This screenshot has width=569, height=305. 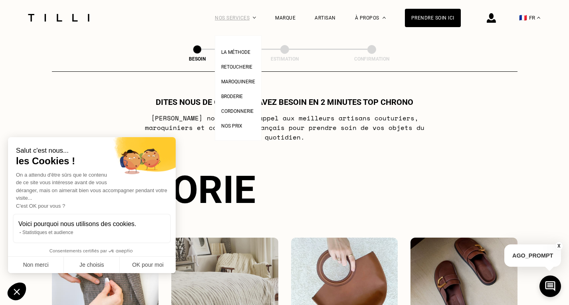 I want to click on a: La Méthode, so click(x=236, y=51).